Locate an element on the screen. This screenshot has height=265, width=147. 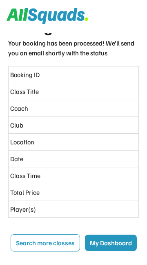
div: Coach is located at coordinates (31, 108).